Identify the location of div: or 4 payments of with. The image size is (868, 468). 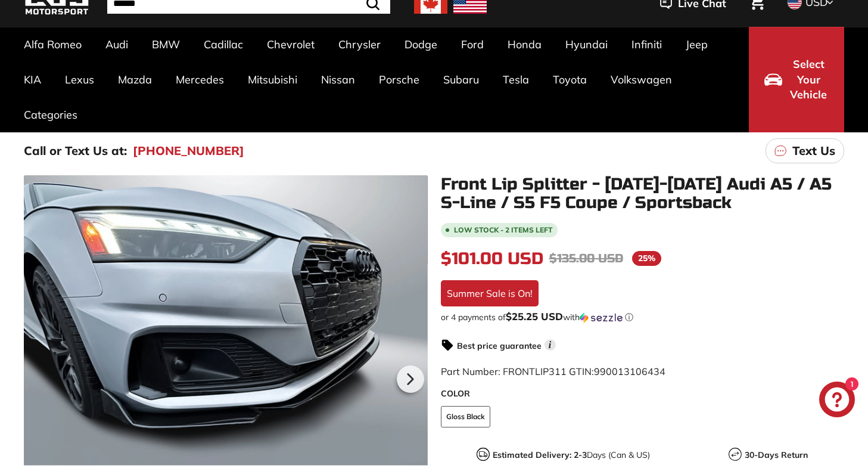
(643, 317).